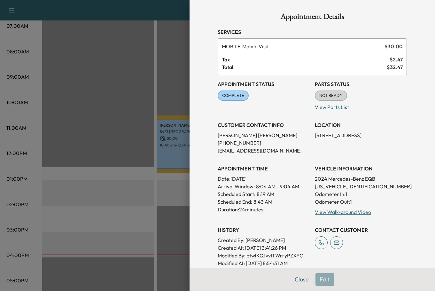 The image size is (435, 291). Describe the element at coordinates (304, 67) in the screenshot. I see `span: Total` at that location.